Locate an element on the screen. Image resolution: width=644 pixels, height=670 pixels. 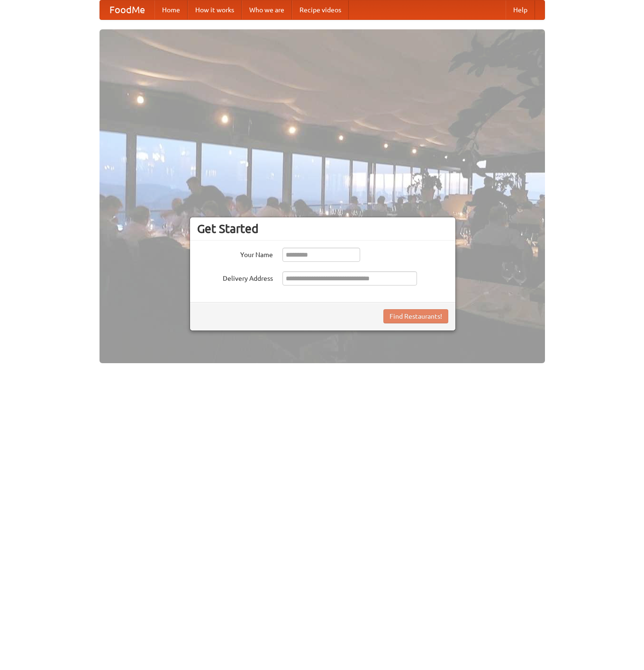
button: Find Restaurants! is located at coordinates (415, 316).